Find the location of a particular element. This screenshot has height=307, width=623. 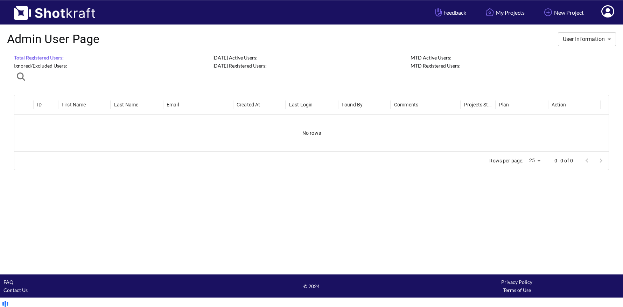

span: Ignored/Excluded Users: is located at coordinates (41, 65).